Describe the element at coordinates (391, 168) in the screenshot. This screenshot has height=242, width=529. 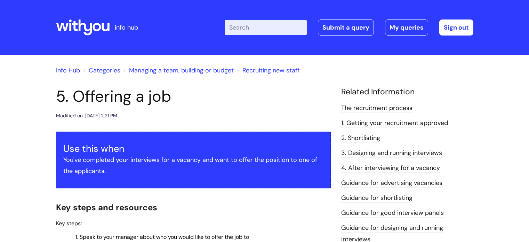
I see `a: 4. After interviewing for a vacancy` at that location.